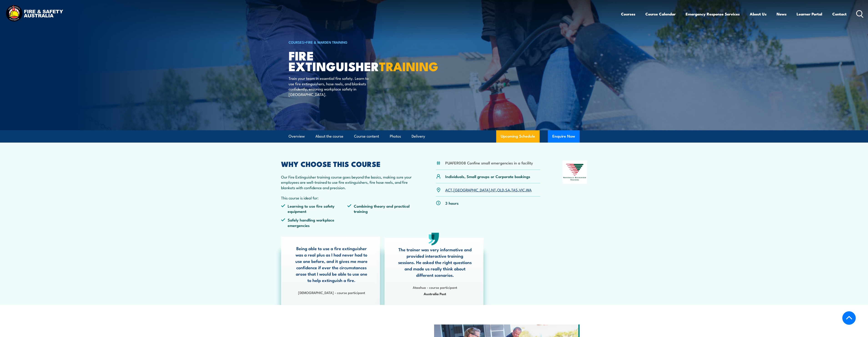 This screenshot has height=337, width=868. Describe the element at coordinates (314, 222) in the screenshot. I see `li: Safely handling workplace emergencies` at that location.